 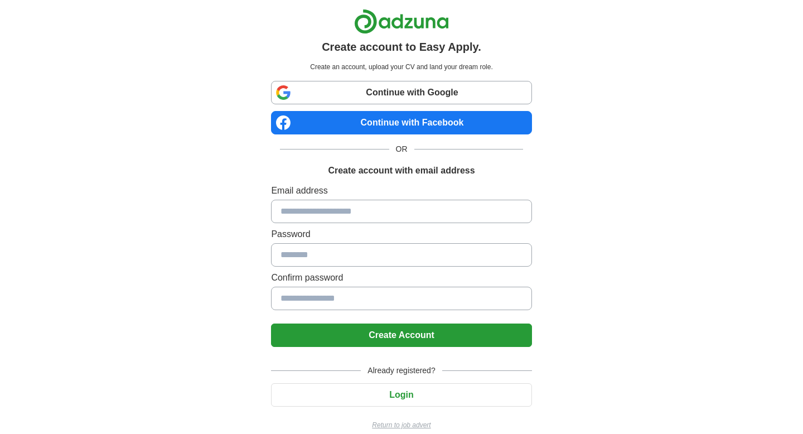 I want to click on button: Login, so click(x=401, y=395).